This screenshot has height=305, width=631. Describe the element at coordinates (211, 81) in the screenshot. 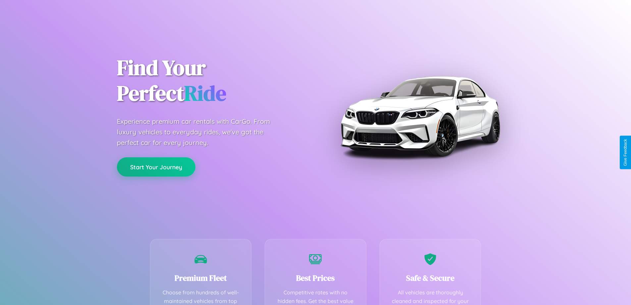

I see `h1: Find Your Perfect` at that location.